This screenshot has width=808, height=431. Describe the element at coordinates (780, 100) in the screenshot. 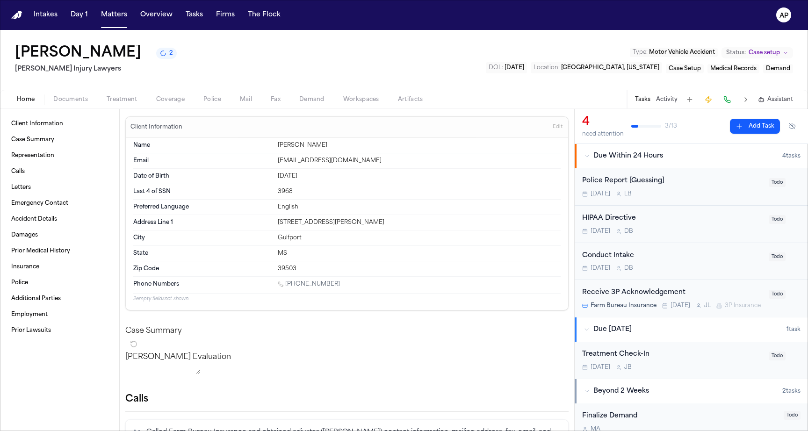

I see `span: Assistant` at that location.